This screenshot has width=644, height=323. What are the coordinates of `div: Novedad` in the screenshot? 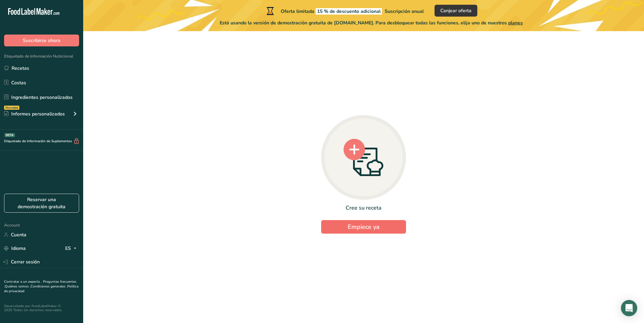 It's located at (11, 107).